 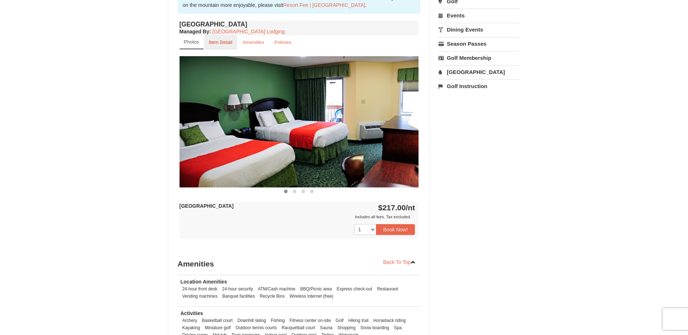 What do you see at coordinates (192, 313) in the screenshot?
I see `strong: Activities` at bounding box center [192, 313].